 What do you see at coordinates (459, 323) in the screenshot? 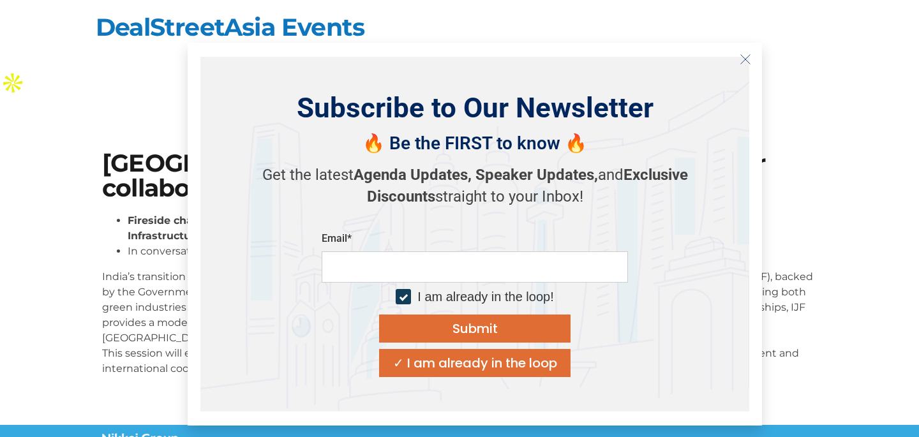
I see `p: India’s transition to a low-carbon economy demands bold capital, innovation, and strategic partne...` at bounding box center [459, 323].